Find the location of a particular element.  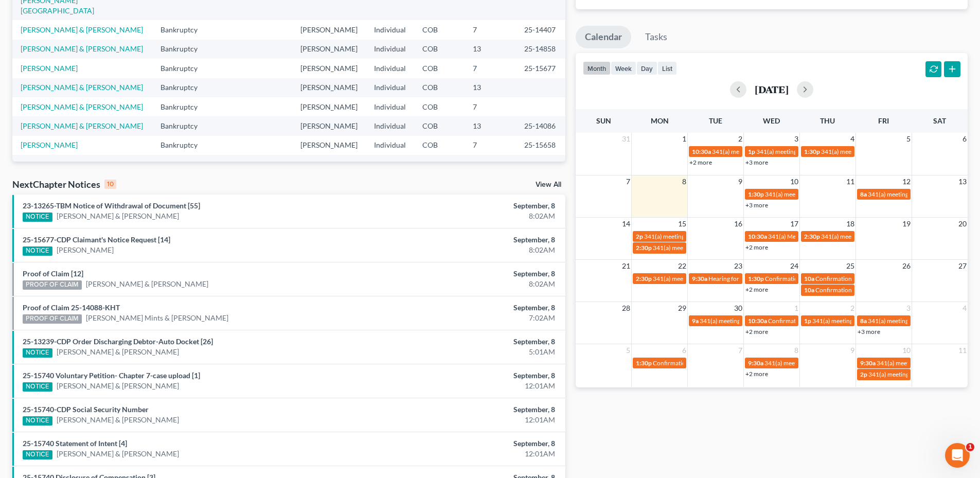

td: 7 is located at coordinates (490, 29).